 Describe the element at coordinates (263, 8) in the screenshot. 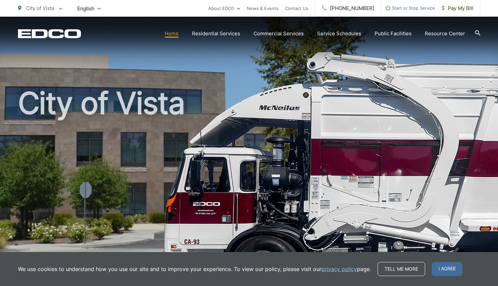

I see `a: News & Events` at that location.